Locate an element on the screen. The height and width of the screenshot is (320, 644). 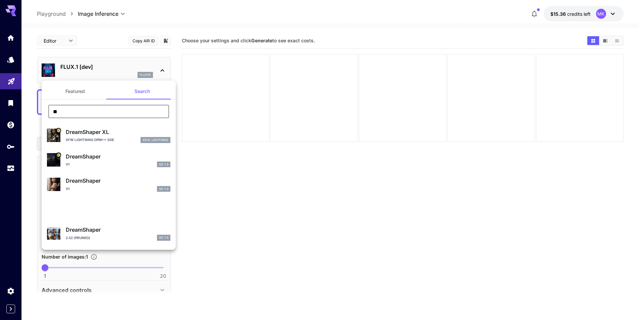
div: Certified Model – Vetted for best performance and includes a commercial license.DreamShaperv1SD 1.5 is located at coordinates (109, 160).